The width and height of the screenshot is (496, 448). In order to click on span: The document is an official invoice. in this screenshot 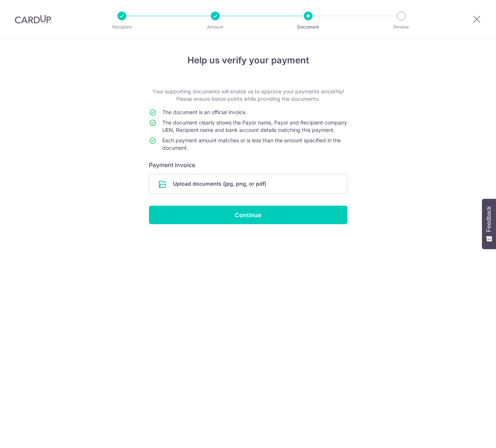, I will do `click(204, 112)`.